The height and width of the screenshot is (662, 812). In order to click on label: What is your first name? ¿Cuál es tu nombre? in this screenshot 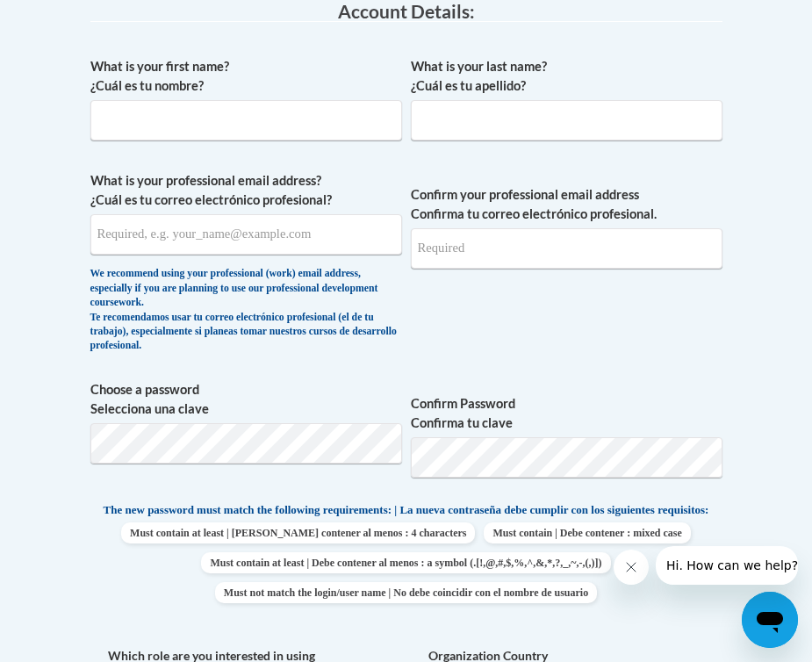, I will do `click(245, 77)`.